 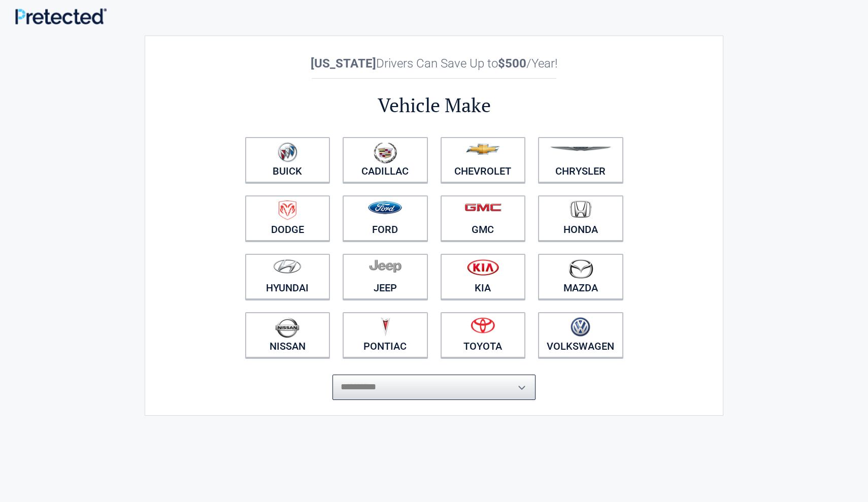 I want to click on img: hyundai, so click(x=288, y=266).